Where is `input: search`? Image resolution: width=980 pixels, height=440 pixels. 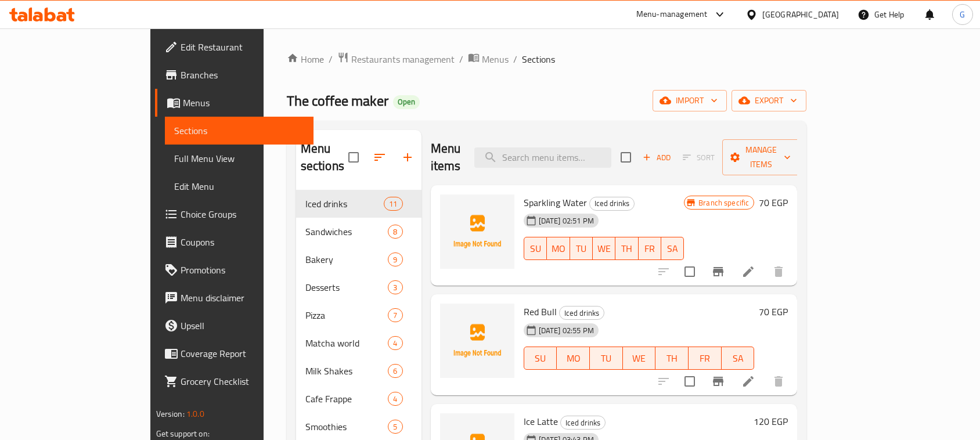 input: search is located at coordinates (543, 158).